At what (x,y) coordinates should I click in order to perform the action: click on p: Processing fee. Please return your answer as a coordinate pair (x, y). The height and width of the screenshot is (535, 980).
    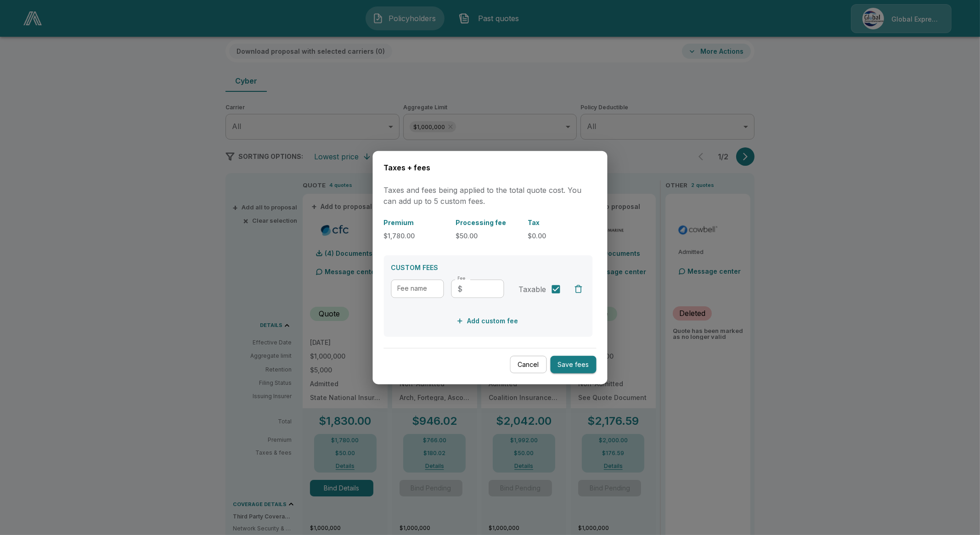
    Looking at the image, I should click on (488, 222).